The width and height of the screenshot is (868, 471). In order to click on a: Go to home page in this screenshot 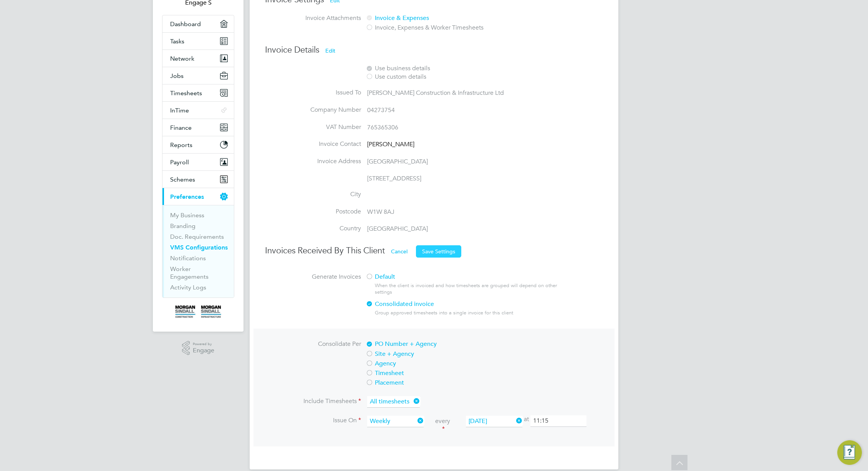, I will do `click(198, 312)`.